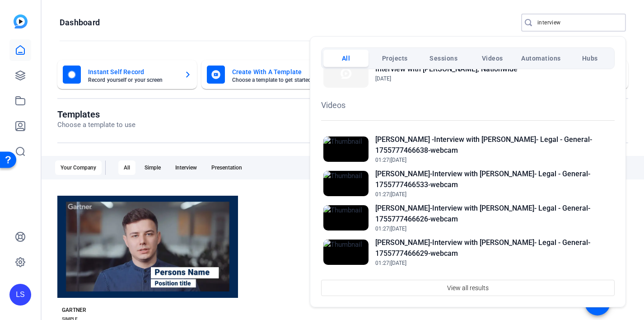  What do you see at coordinates (590, 58) in the screenshot?
I see `span: Hubs` at bounding box center [590, 58].